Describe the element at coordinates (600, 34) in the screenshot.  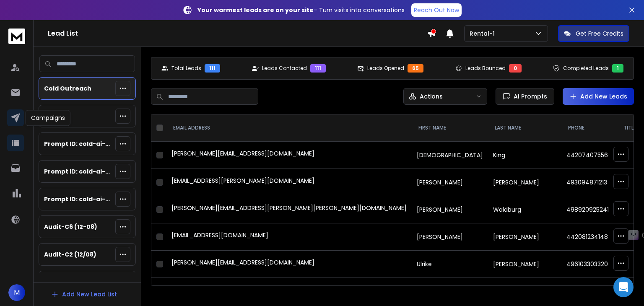
I see `p: Get Free Credits` at that location.